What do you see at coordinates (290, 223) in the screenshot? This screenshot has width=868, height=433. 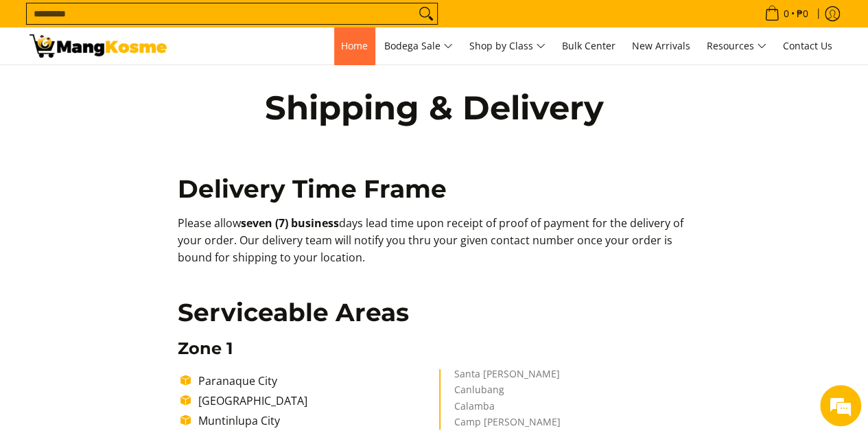 I see `b: seven (7) business` at bounding box center [290, 223].